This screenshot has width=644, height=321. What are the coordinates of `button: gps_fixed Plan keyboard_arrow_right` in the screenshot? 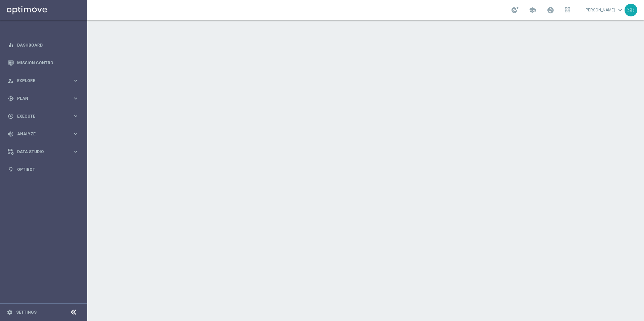 It's located at (43, 98).